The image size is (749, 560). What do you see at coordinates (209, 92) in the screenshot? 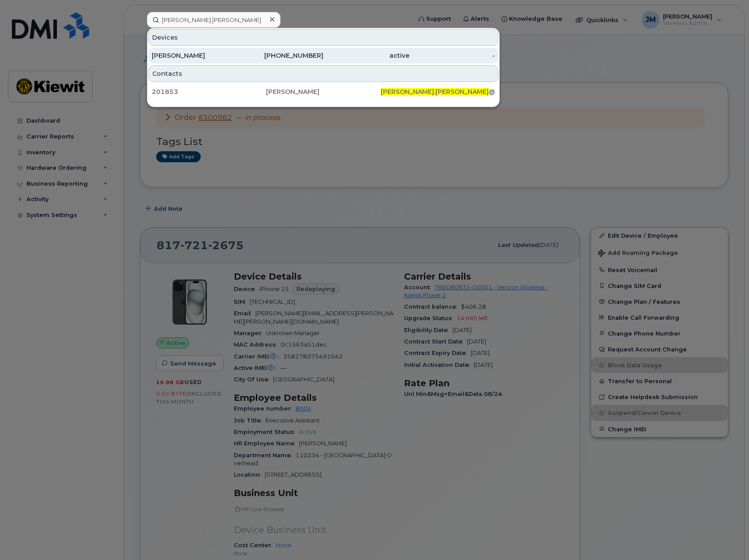
I see `div: 201853` at bounding box center [209, 92].